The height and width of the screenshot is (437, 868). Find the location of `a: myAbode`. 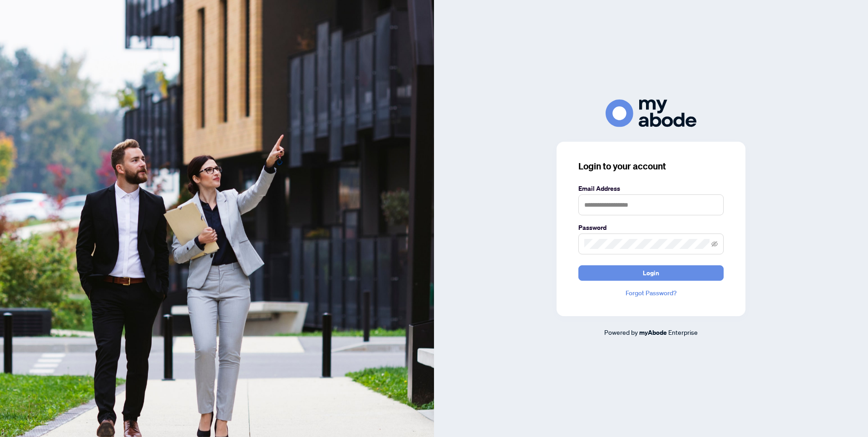

a: myAbode is located at coordinates (653, 333).